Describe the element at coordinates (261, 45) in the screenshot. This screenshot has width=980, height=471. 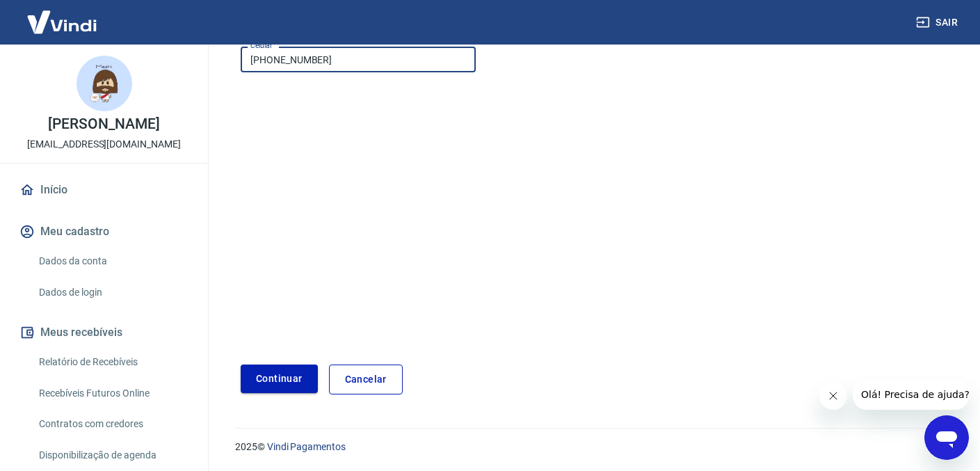
I see `label: Celular` at that location.